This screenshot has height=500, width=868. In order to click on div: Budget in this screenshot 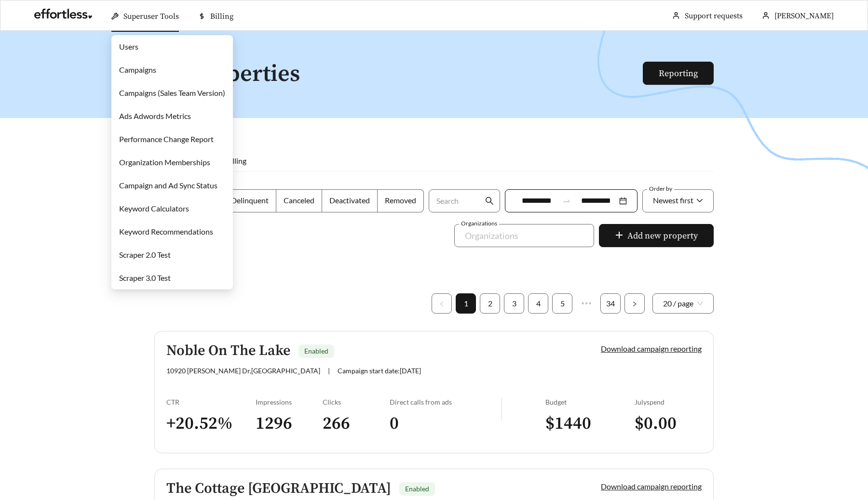, I will do `click(590, 402)`.